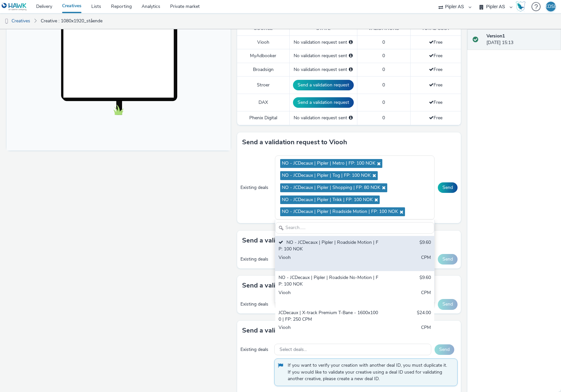 The image size is (561, 392). Describe the element at coordinates (351, 56) in the screenshot. I see `div: Please select a deal below and click on Send to send a validation request to MyAdbooker.` at that location.